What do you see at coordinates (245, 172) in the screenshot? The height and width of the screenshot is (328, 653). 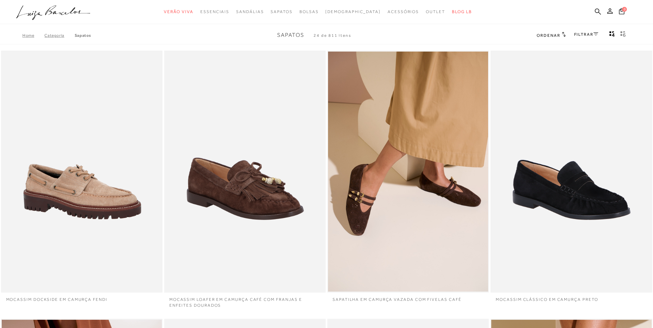 I see `img: MOCASSIM LOAFER EM CAMURÇA CAFÉ COM FRANJAS E ENFEITES DOURADOS` at bounding box center [245, 172].